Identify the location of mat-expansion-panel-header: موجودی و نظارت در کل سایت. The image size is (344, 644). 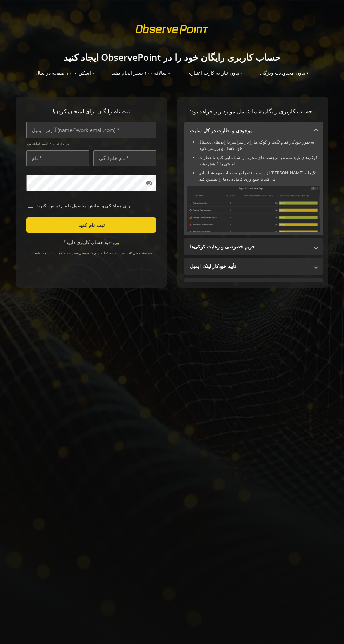
(254, 131).